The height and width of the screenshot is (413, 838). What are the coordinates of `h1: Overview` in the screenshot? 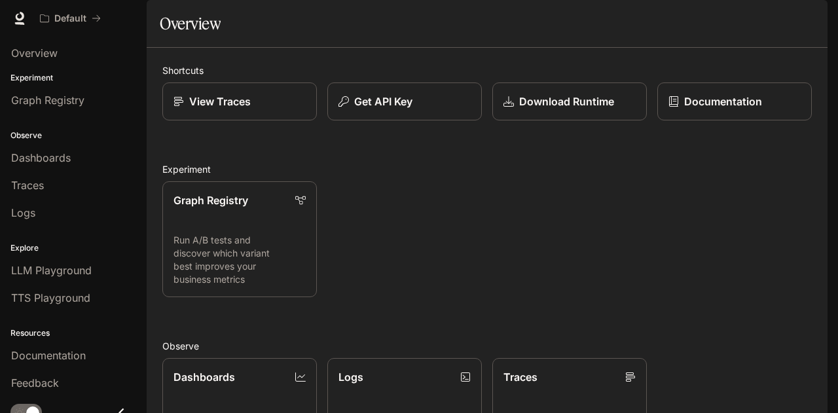 It's located at (190, 24).